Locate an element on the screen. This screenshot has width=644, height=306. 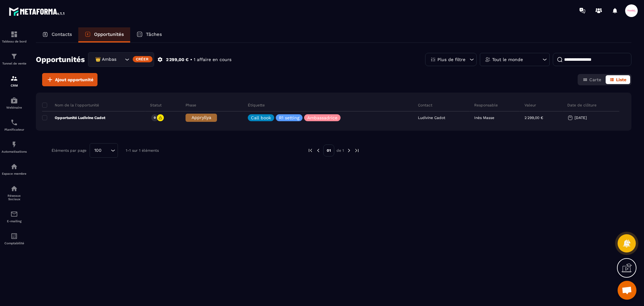
p: Automatisations is located at coordinates (14, 152).